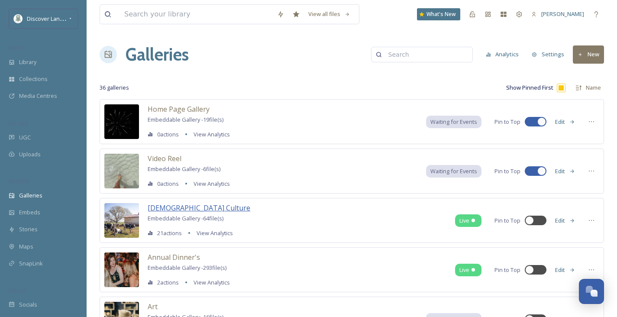 This screenshot has height=317, width=617. I want to click on span: Collections, so click(33, 79).